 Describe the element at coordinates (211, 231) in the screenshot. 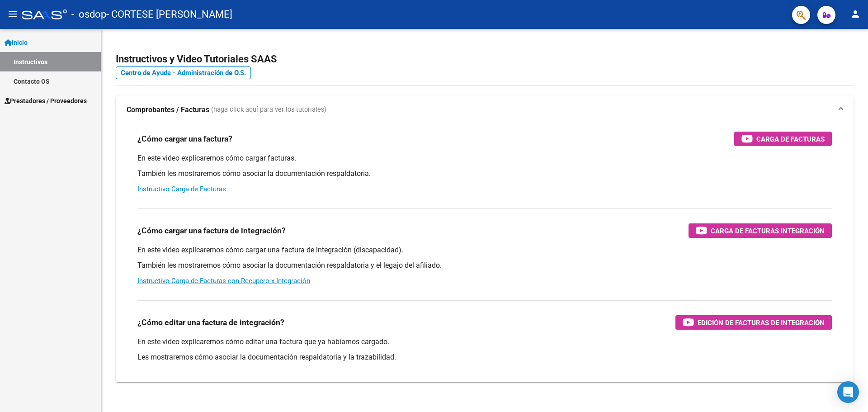

I see `h3: ¿Cómo cargar una factura de integración?` at that location.